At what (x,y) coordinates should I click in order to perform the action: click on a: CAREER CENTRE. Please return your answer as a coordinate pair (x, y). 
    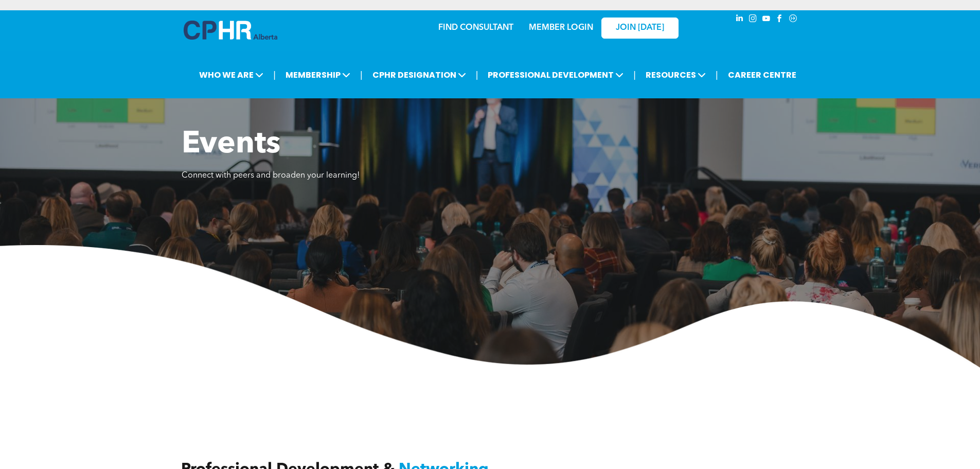
    Looking at the image, I should click on (762, 74).